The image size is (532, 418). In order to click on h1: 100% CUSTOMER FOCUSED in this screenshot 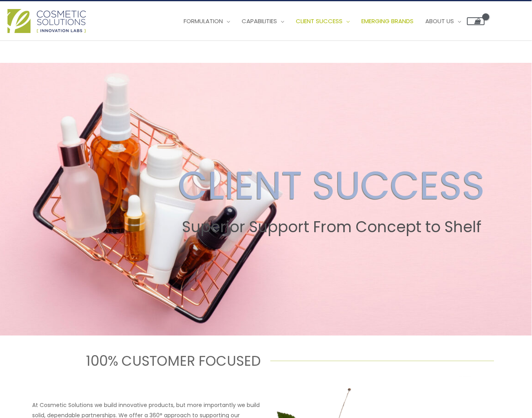, I will do `click(149, 360)`.